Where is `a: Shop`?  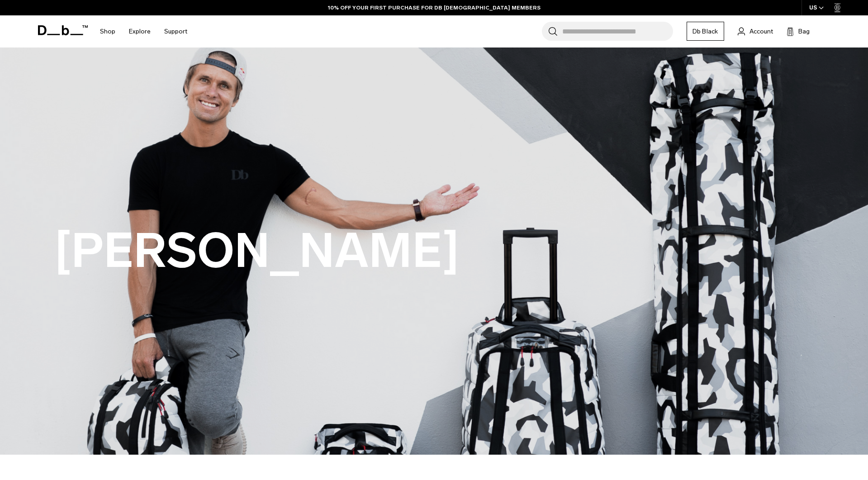
a: Shop is located at coordinates (107, 31).